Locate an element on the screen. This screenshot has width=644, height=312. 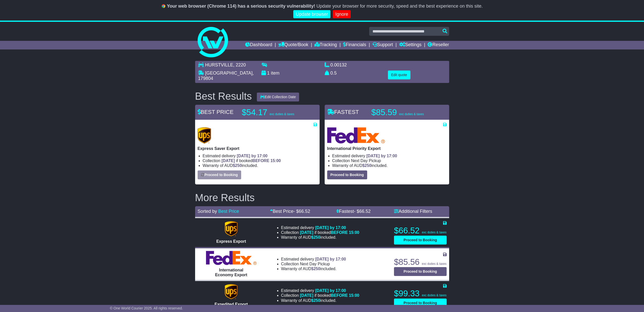
a: Settings is located at coordinates (411, 45).